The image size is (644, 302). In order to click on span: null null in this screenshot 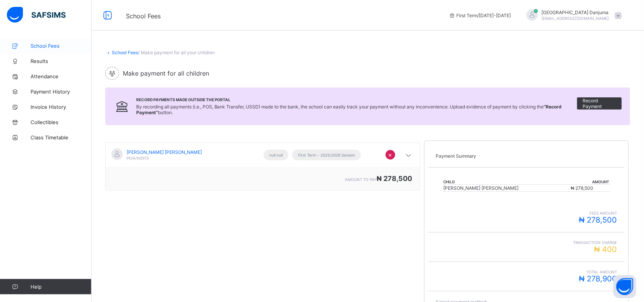, I will do `click(276, 155)`.